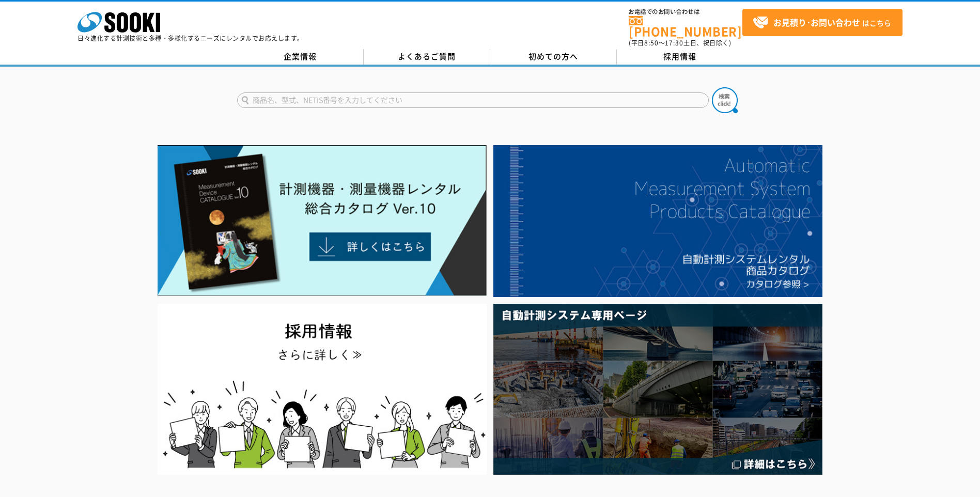 The width and height of the screenshot is (980, 497). I want to click on a: お見積り･お問い合わせはこちら, so click(822, 22).